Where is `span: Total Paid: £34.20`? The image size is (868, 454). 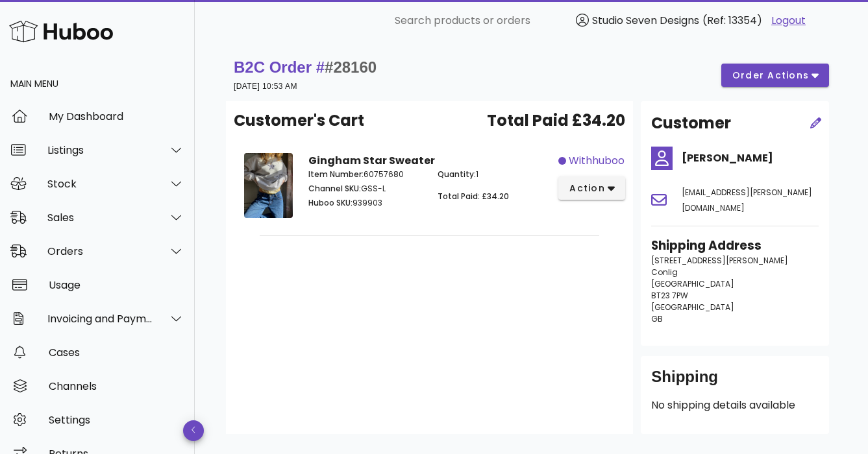
span: Total Paid: £34.20 is located at coordinates (473, 196).